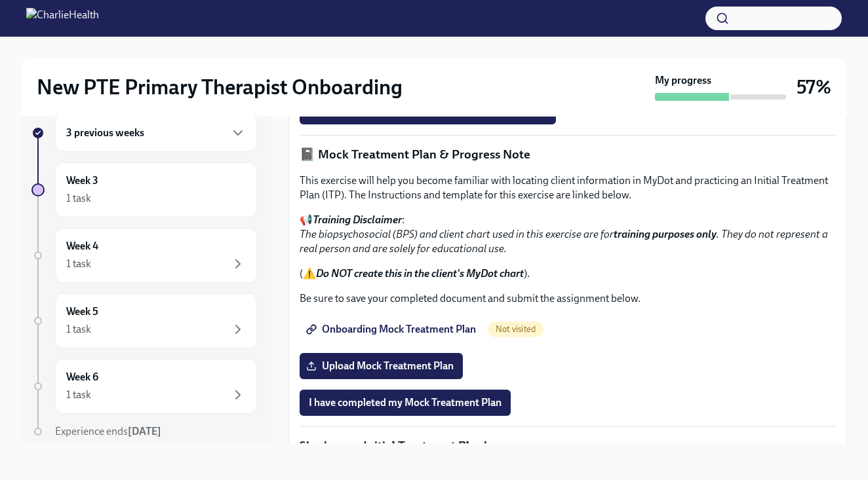  What do you see at coordinates (391, 330) in the screenshot?
I see `a: Onboarding Mock Treatment Plan` at bounding box center [391, 330].